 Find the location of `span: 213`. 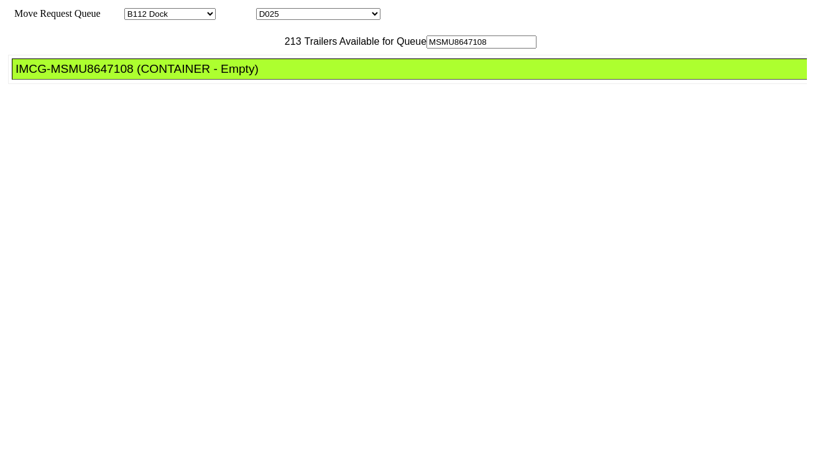

span: 213 is located at coordinates (290, 41).